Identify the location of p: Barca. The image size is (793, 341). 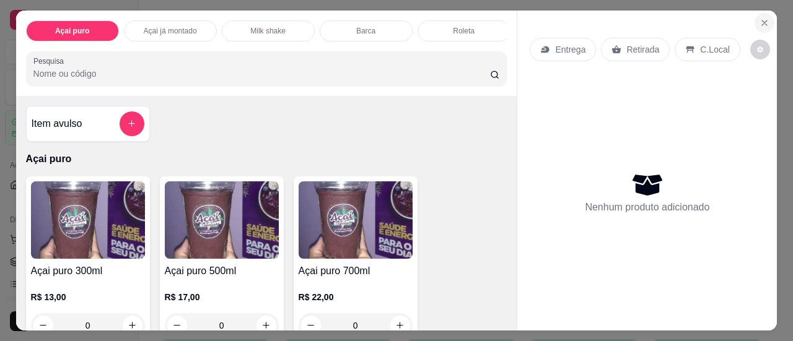
(365, 31).